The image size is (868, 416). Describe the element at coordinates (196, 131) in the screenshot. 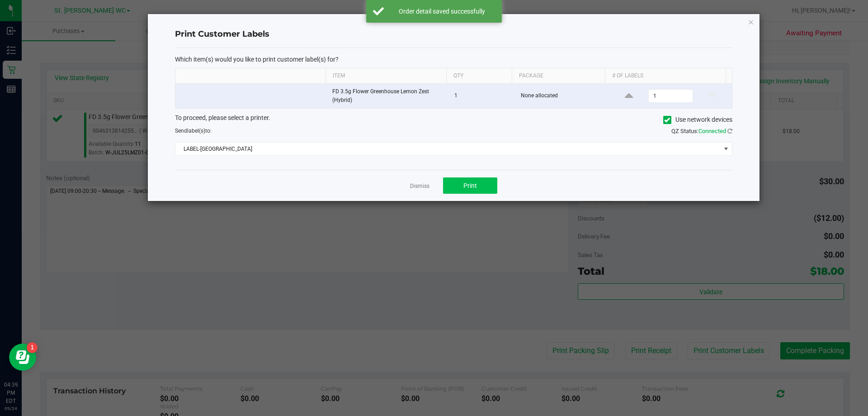

I see `span: label(s)` at that location.